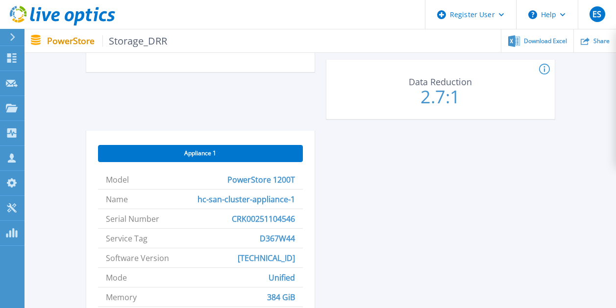 Image resolution: width=616 pixels, height=308 pixels. I want to click on span: Unified, so click(282, 277).